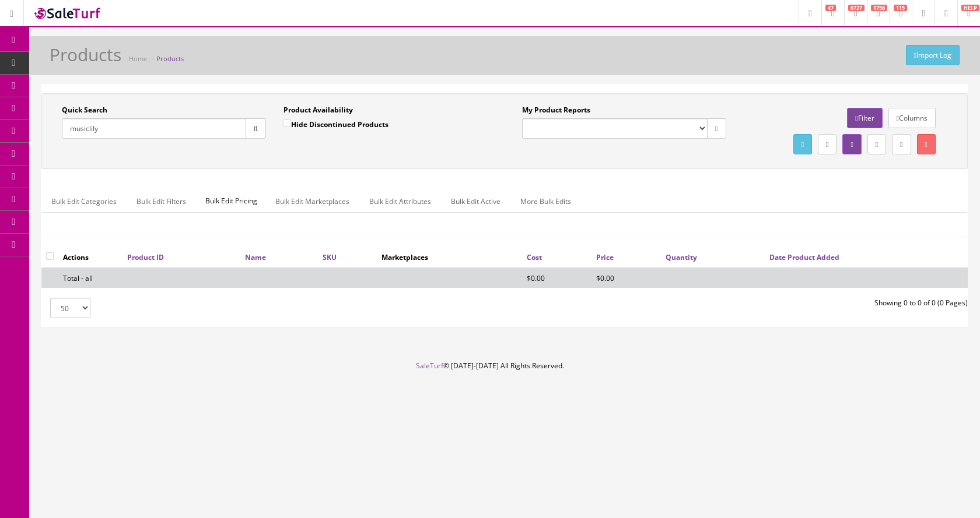 Image resolution: width=980 pixels, height=518 pixels. What do you see at coordinates (546, 201) in the screenshot?
I see `a: More Bulk Edits` at bounding box center [546, 201].